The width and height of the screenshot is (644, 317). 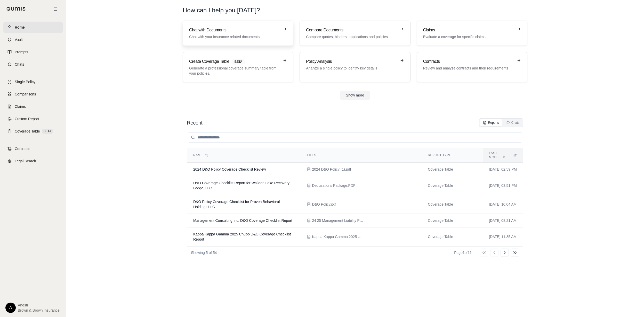 What do you see at coordinates (20, 64) in the screenshot?
I see `span: Chats` at bounding box center [20, 64].